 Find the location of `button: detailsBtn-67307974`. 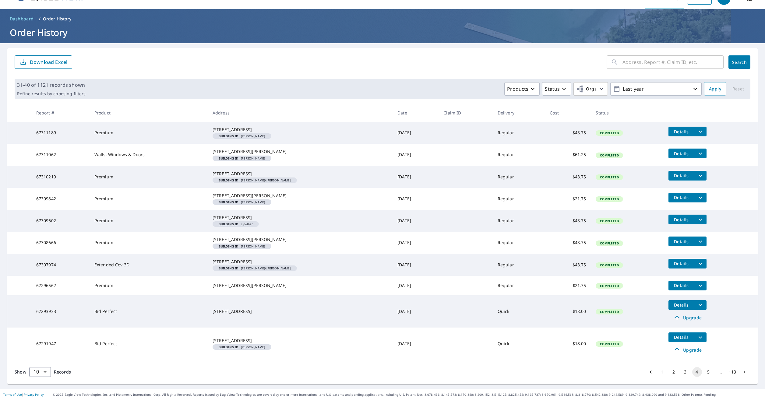

button: detailsBtn-67307974 is located at coordinates (681, 264).